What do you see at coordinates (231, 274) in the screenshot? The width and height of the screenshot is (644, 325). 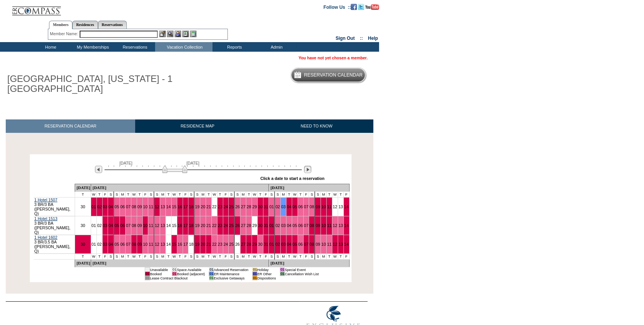 I see `td: ER Maintenance` at bounding box center [231, 274].